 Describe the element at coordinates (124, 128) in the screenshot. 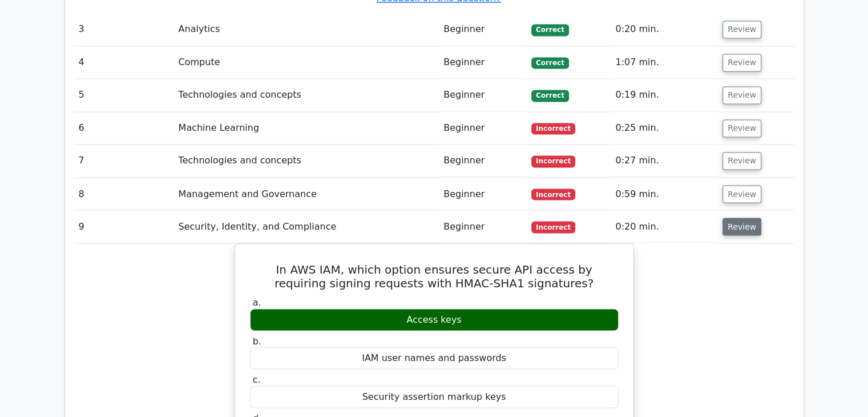

I see `td: 6` at that location.